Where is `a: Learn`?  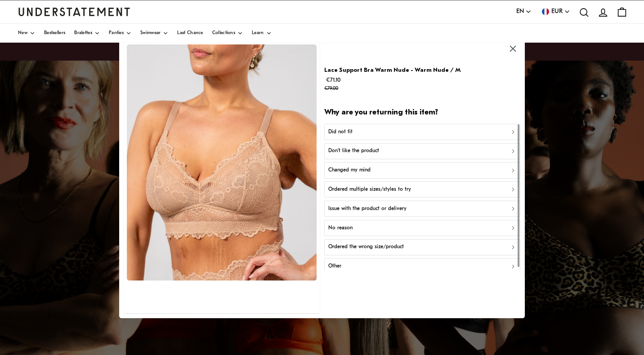 a: Learn is located at coordinates (262, 33).